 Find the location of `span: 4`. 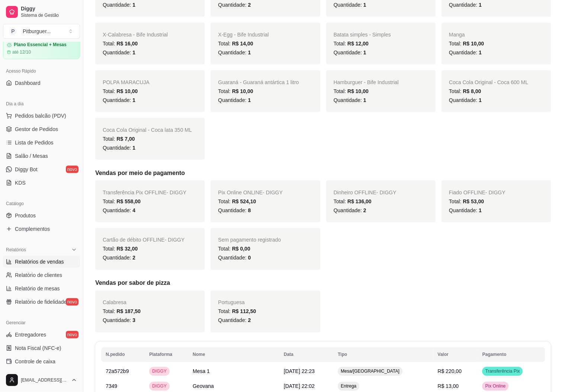

span: 4 is located at coordinates (134, 210).